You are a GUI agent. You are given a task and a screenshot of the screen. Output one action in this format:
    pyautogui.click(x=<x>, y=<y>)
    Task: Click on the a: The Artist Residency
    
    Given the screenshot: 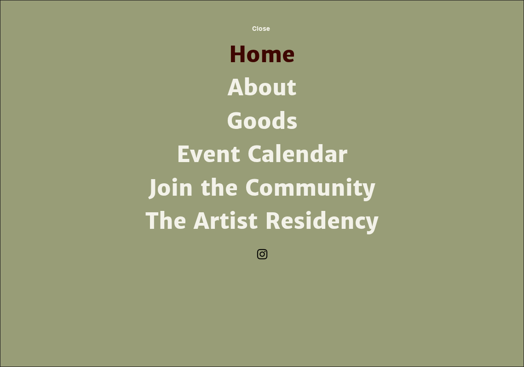 What is the action you would take?
    pyautogui.click(x=262, y=221)
    